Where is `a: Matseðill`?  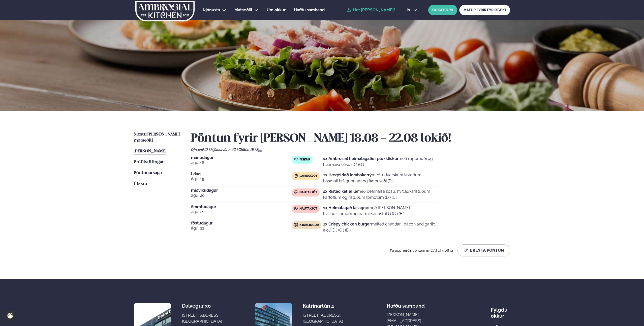
a: Matseðill is located at coordinates (243, 10).